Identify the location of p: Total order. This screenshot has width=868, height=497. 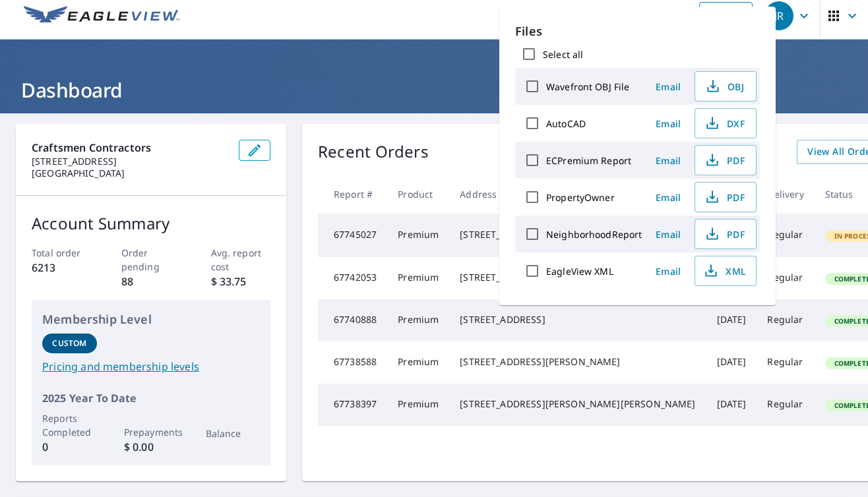
(61, 252).